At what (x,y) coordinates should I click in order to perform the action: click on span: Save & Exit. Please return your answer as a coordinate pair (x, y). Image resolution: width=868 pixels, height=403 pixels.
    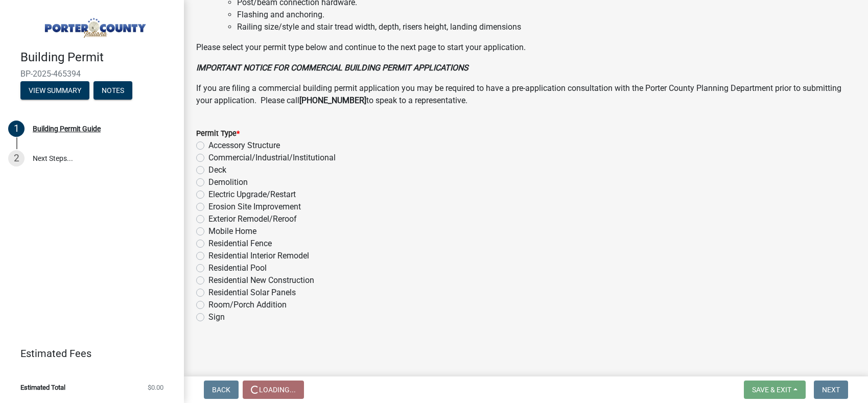
    Looking at the image, I should click on (771, 390).